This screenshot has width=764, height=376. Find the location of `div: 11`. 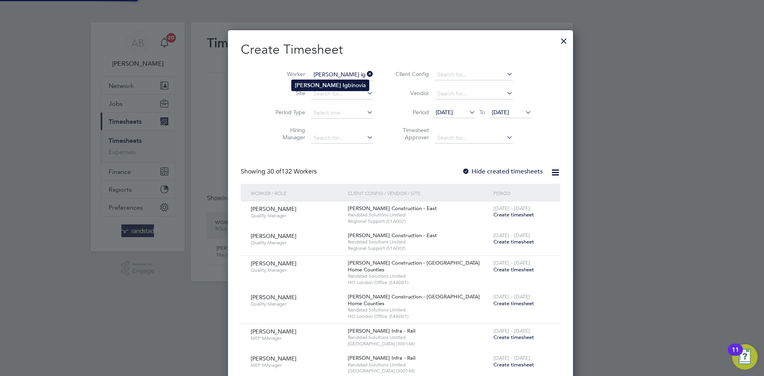

div: 11 is located at coordinates (735, 355).